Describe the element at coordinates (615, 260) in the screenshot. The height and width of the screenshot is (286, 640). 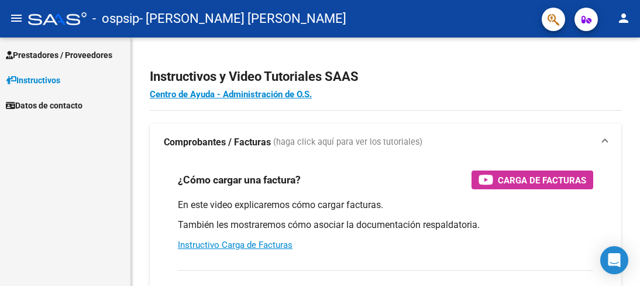
I see `div: Open Intercom Messenger` at that location.